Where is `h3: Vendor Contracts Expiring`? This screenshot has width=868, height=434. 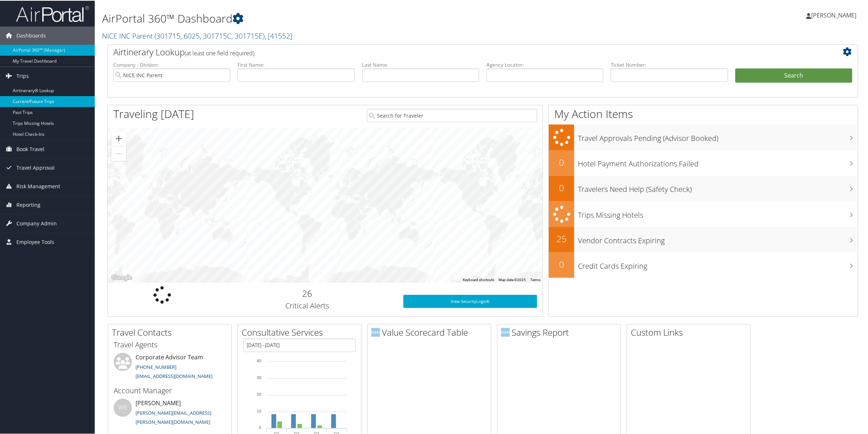
h3: Vendor Contracts Expiring is located at coordinates (718, 238).